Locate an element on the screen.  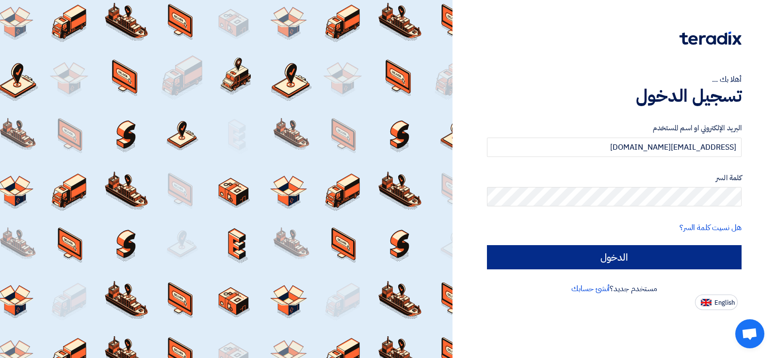
img: Teradix logo is located at coordinates (711, 38).